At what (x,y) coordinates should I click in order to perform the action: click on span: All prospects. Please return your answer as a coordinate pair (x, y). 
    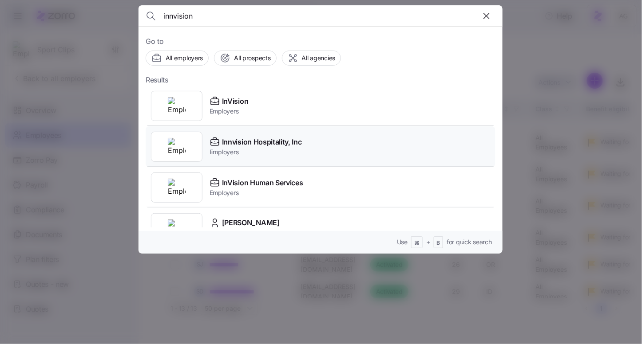
    Looking at the image, I should click on (252, 58).